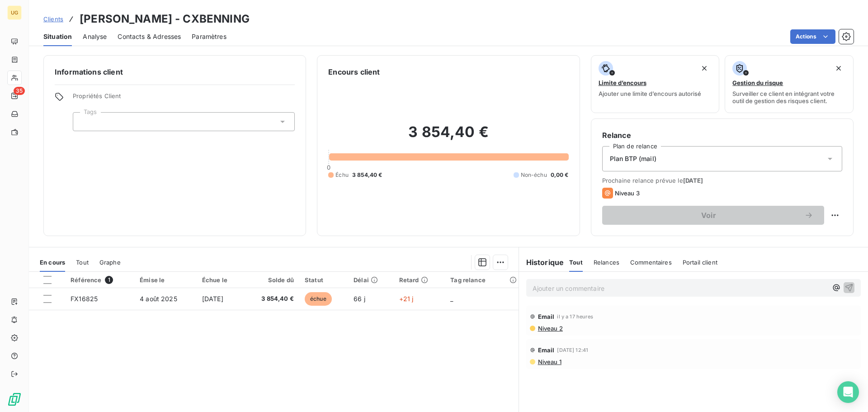  I want to click on span: 1, so click(109, 280).